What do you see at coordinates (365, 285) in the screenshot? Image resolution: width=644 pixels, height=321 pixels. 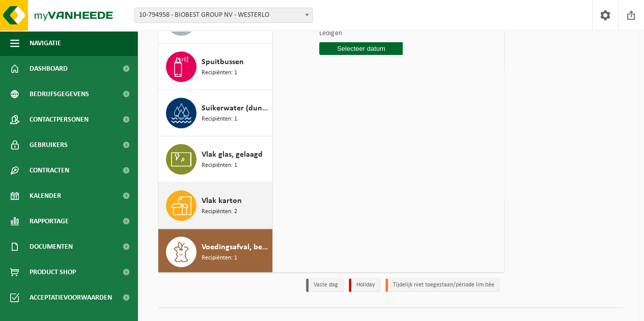 I see `li: Holiday` at bounding box center [365, 285].